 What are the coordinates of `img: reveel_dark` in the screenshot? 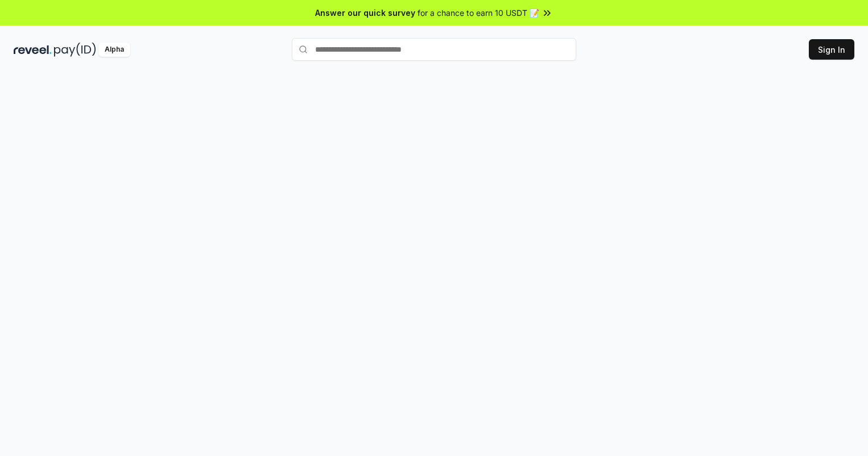 It's located at (32, 49).